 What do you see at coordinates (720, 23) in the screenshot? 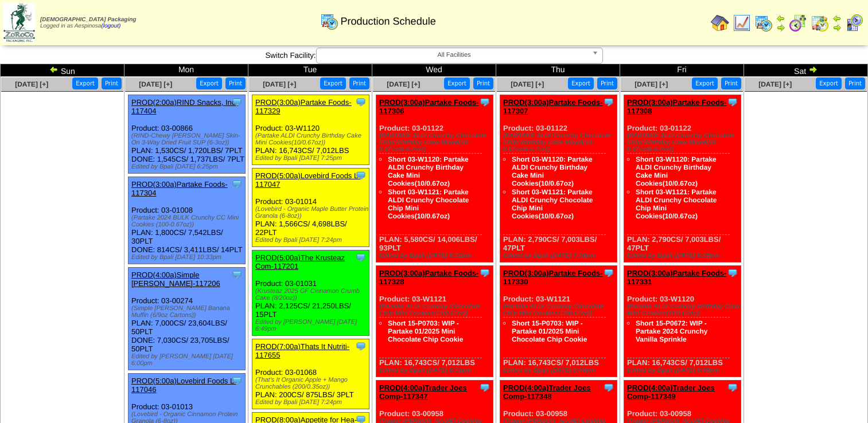
I see `img: home.gif` at bounding box center [720, 23].